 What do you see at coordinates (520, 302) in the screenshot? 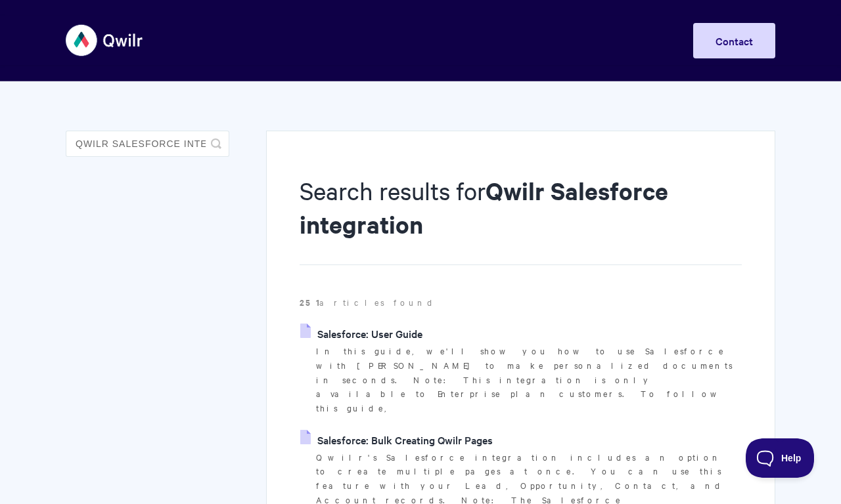
I see `p: articles found` at bounding box center [520, 302].